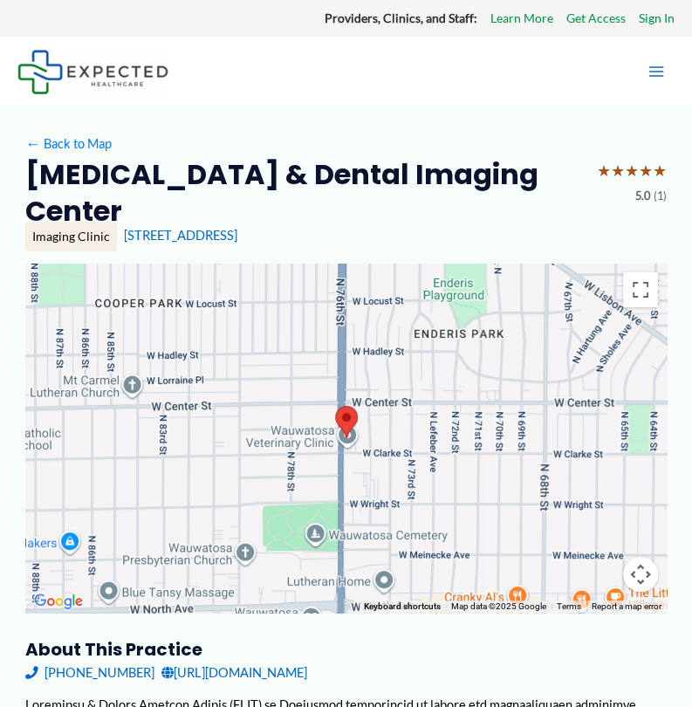 Image resolution: width=692 pixels, height=707 pixels. Describe the element at coordinates (659, 196) in the screenshot. I see `span: (1)` at that location.